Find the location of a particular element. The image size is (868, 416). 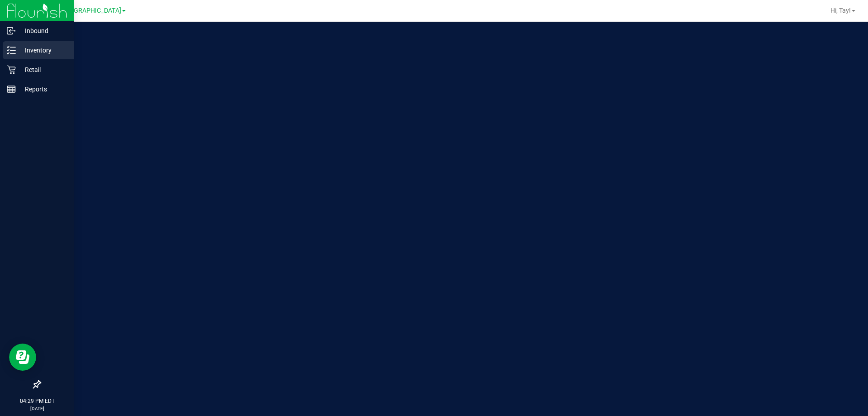

inline-svg: Retail is located at coordinates (11, 69).